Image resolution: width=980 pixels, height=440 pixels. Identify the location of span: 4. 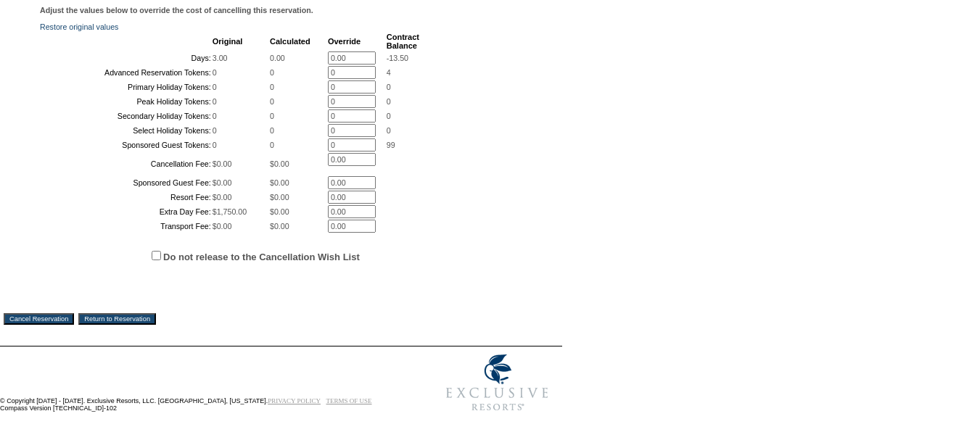
(389, 72).